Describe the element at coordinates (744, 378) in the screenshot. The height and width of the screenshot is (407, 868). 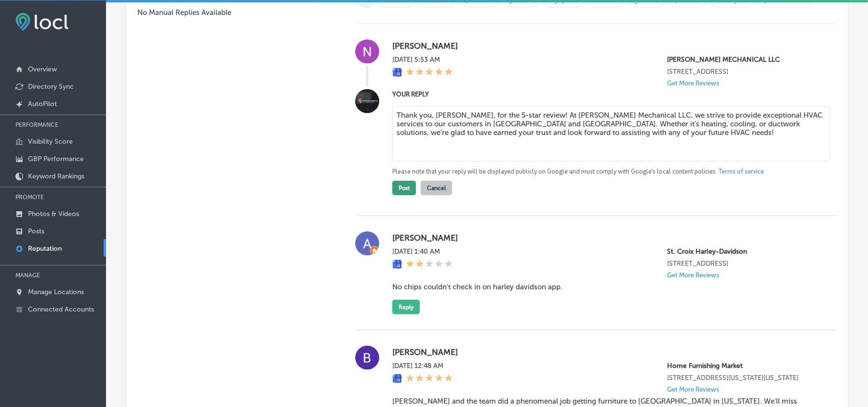
I see `p: 751 Pike Springs Road Pennsylvania 113` at that location.